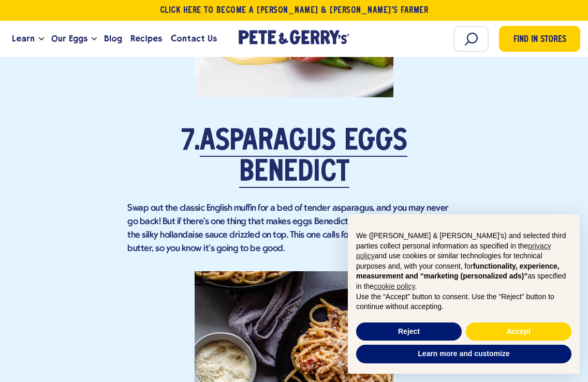  Describe the element at coordinates (294, 157) in the screenshot. I see `h2: 7.` at that location.